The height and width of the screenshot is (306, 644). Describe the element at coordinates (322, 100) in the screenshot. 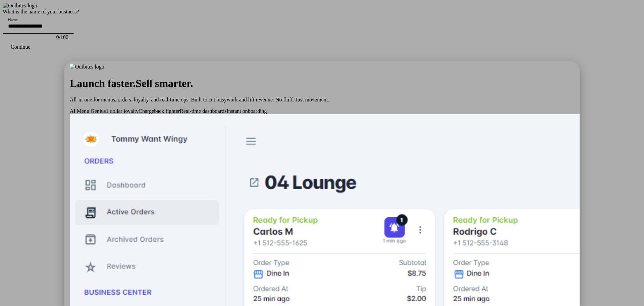

I see `p: All-in-one for menus, orders, loyalty, and real-time ops. Built to cut busywork and lift revenue....` at that location.